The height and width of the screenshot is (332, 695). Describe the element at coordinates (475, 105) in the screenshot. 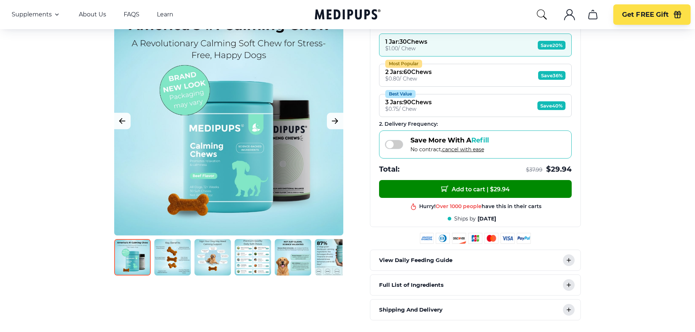

I see `button: Best Value3 Jars:90Chews$0.75/ ChewSave40%` at that location.